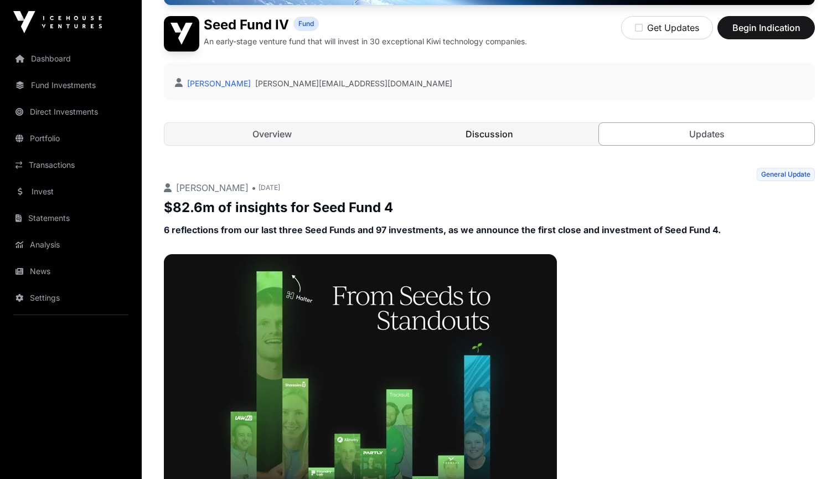 This screenshot has width=837, height=479. I want to click on a: News, so click(71, 271).